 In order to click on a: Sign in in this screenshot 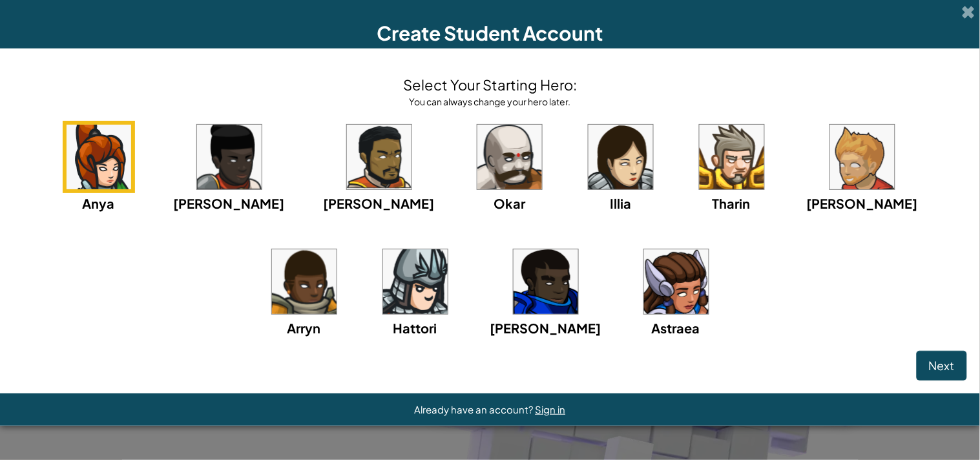, I will do `click(551, 409)`.